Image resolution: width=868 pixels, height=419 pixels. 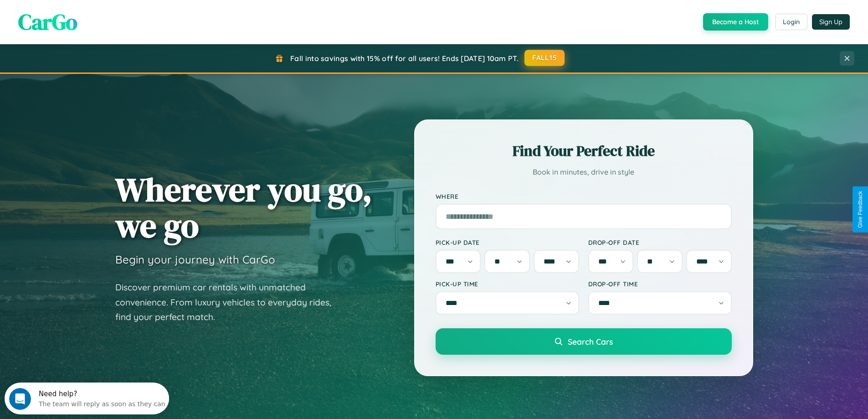 What do you see at coordinates (660, 242) in the screenshot?
I see `label: Drop-off Date` at bounding box center [660, 242].